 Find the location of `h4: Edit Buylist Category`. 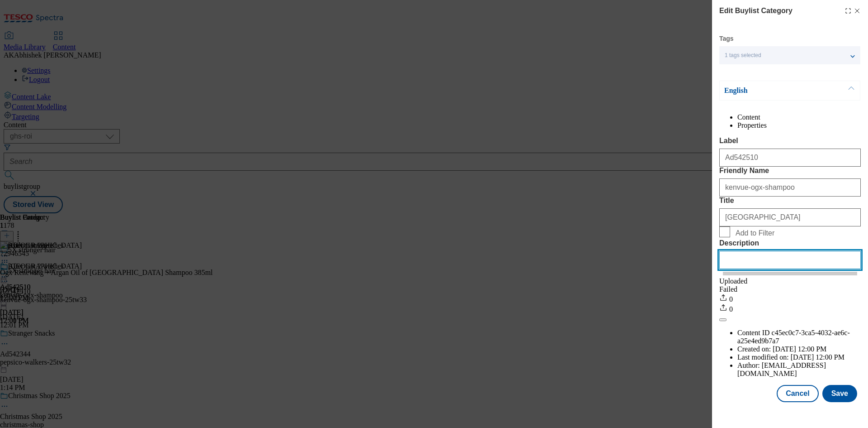

h4: Edit Buylist Category is located at coordinates (756, 11).